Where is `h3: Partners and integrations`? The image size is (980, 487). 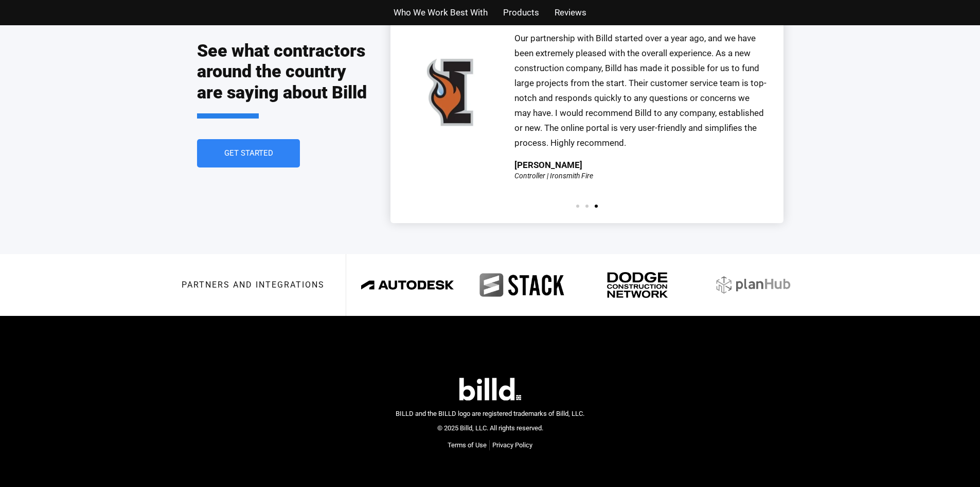 h3: Partners and integrations is located at coordinates (253, 285).